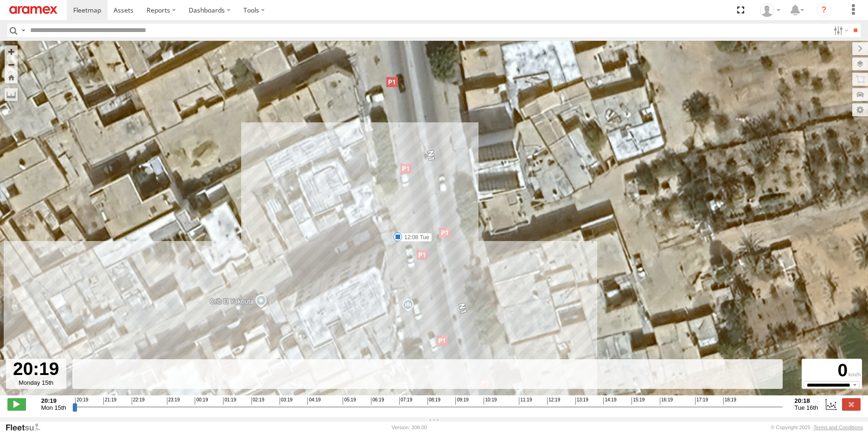 The image size is (868, 432). What do you see at coordinates (770, 10) in the screenshot?
I see `div: Walid Bakkar` at bounding box center [770, 10].